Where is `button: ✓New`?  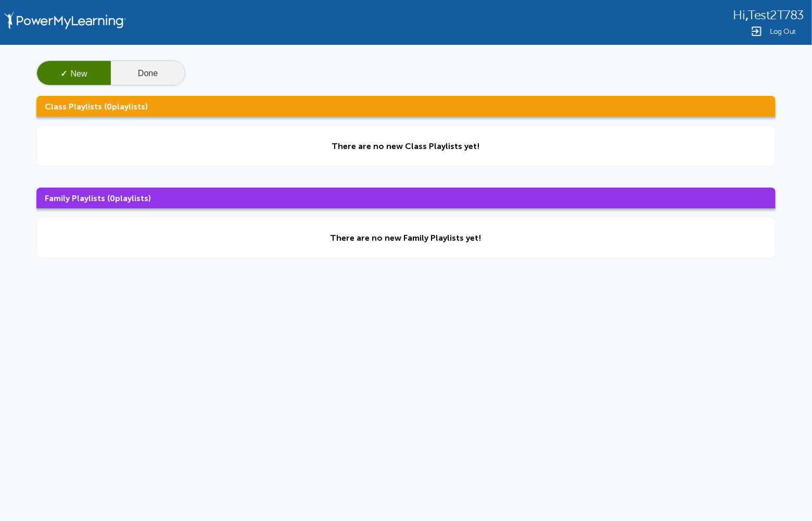
button: ✓New is located at coordinates (74, 74).